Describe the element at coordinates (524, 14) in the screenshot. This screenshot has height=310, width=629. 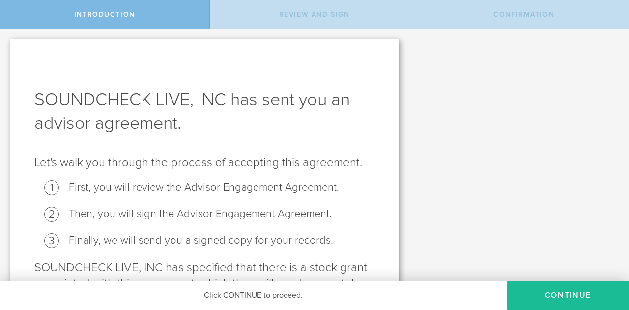
I see `span: Confirmation` at that location.